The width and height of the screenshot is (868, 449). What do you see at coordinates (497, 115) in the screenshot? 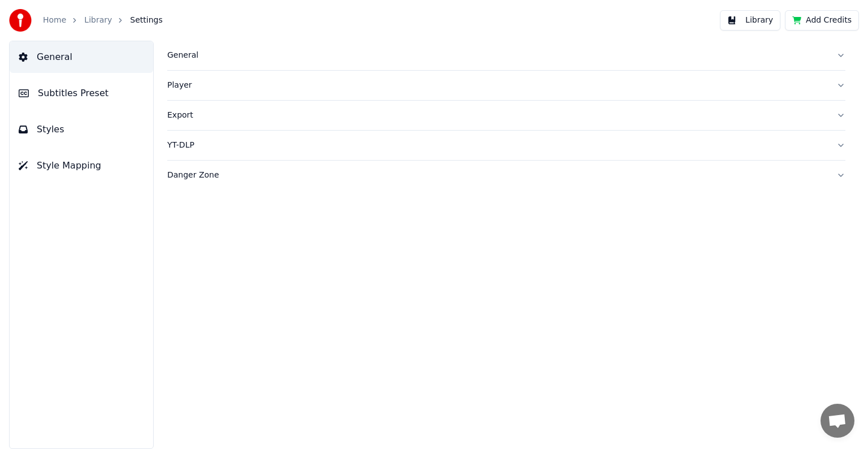
I see `div: Export` at bounding box center [497, 115].